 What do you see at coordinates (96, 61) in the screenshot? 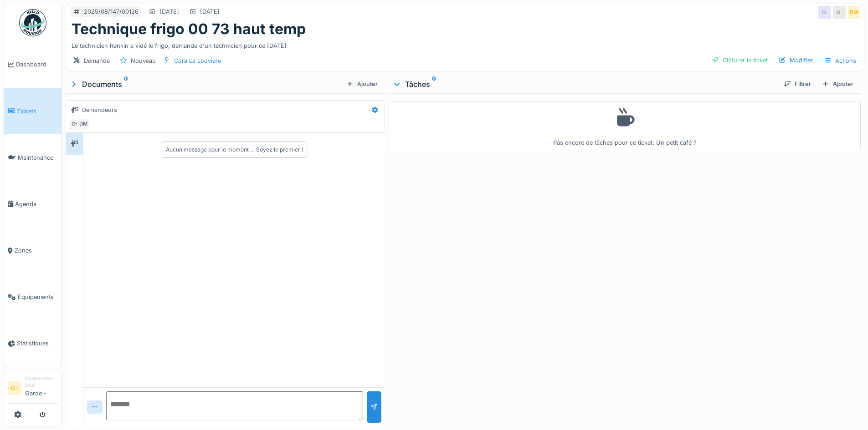
I see `div: Demande` at bounding box center [96, 61].